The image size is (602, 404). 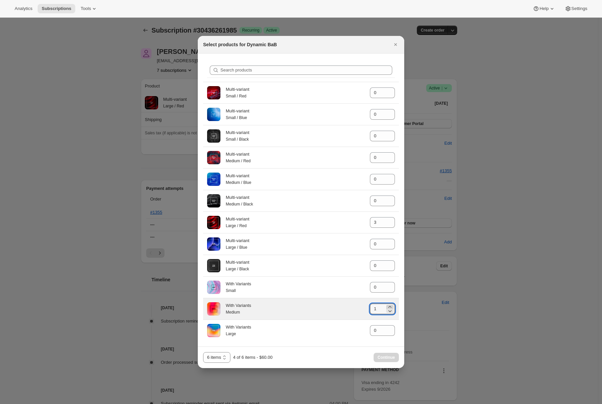 What do you see at coordinates (214, 309) in the screenshot?
I see `img: Medium` at bounding box center [214, 309].